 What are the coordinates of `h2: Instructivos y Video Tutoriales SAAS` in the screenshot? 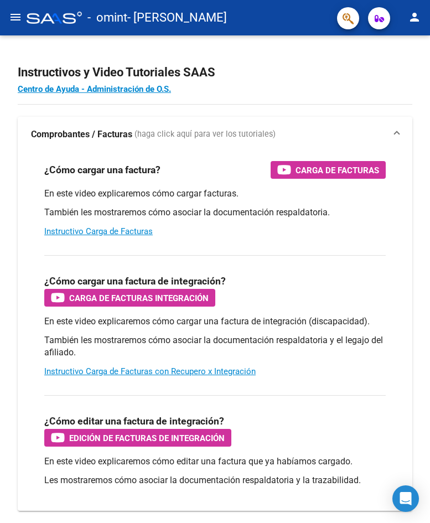 It's located at (215, 73).